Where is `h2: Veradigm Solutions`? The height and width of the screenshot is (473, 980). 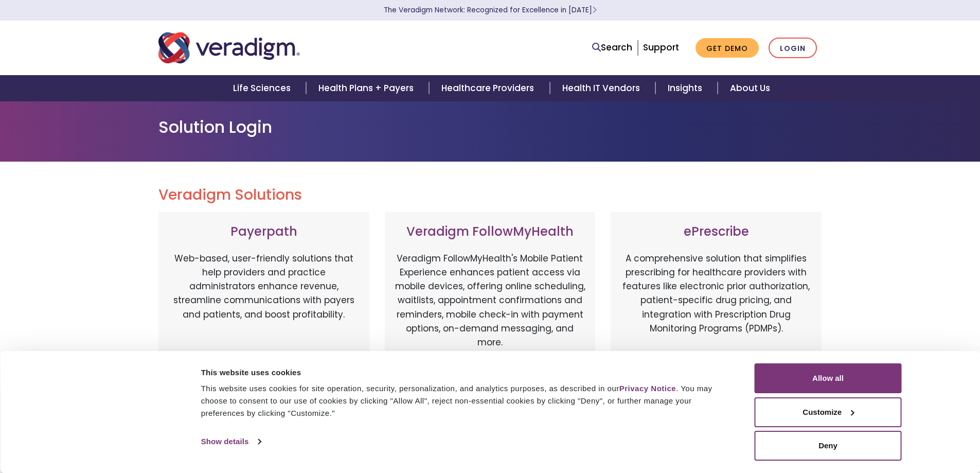
h2: Veradigm Solutions is located at coordinates (490, 195).